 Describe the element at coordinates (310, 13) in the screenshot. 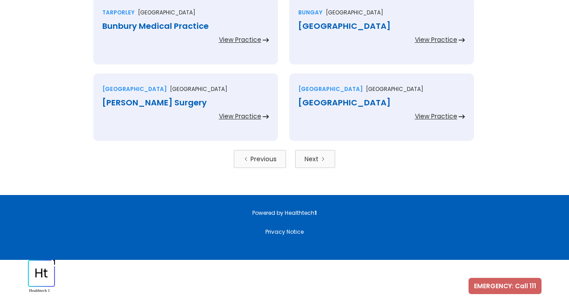

I see `div: Bungay` at that location.